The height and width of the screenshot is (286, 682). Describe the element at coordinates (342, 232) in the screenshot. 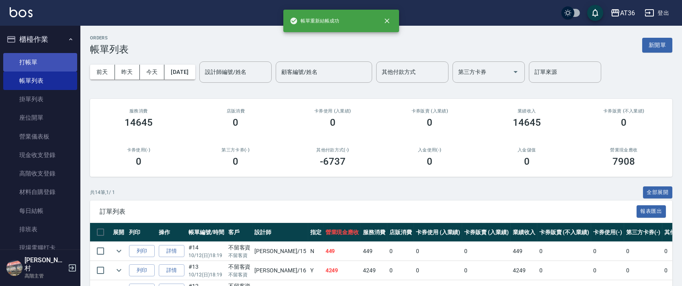

I see `th: 營業現金應收` at that location.